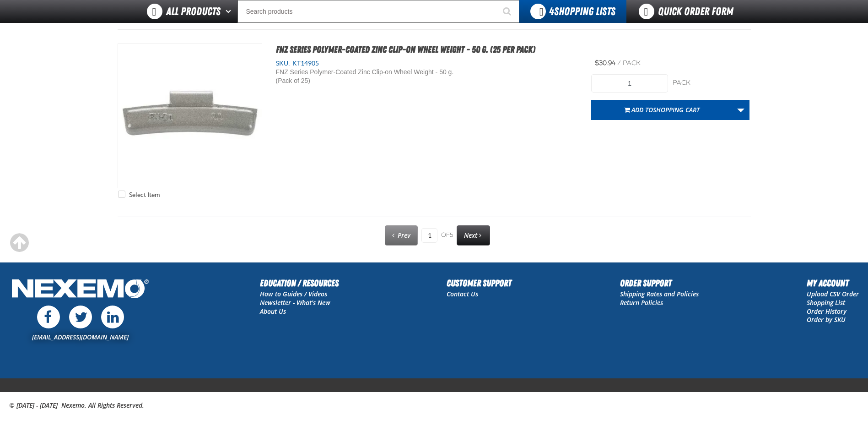 This screenshot has height=437, width=868. What do you see at coordinates (582, 12) in the screenshot?
I see `span: Shopping Lists` at bounding box center [582, 12].